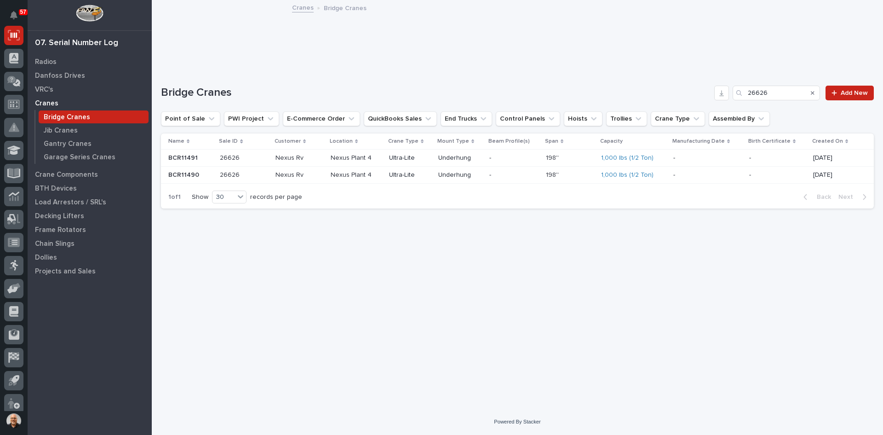 This screenshot has width=883, height=435. Describe the element at coordinates (90, 75) in the screenshot. I see `a: Danfoss Drives` at that location.